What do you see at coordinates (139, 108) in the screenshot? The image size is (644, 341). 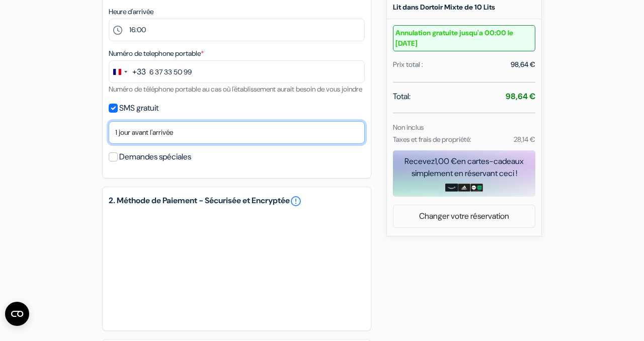 I see `label: SMS gratuit` at bounding box center [139, 108].